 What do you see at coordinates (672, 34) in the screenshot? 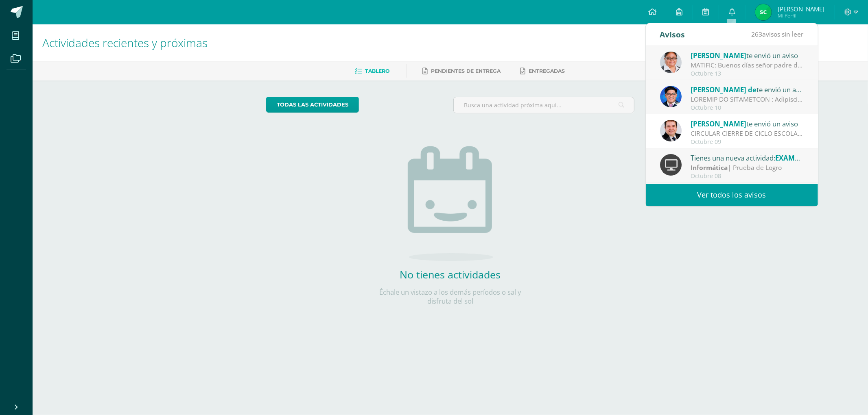
I see `div: Avisos` at bounding box center [672, 34].